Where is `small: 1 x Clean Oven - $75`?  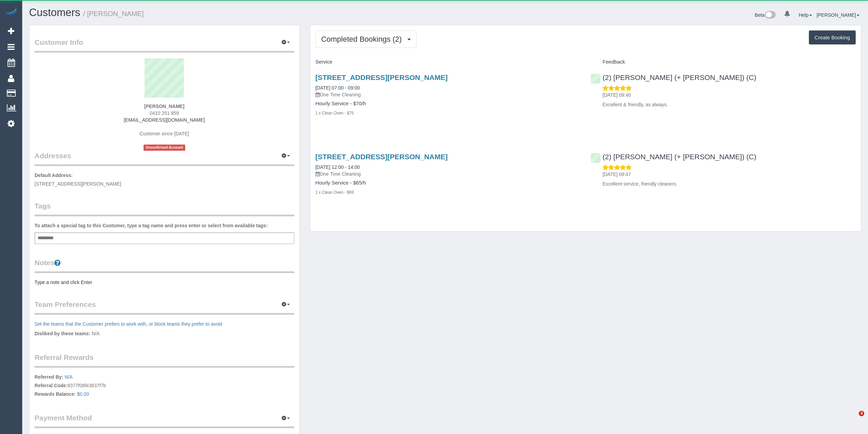 small: 1 x Clean Oven - $75 is located at coordinates (335, 113).